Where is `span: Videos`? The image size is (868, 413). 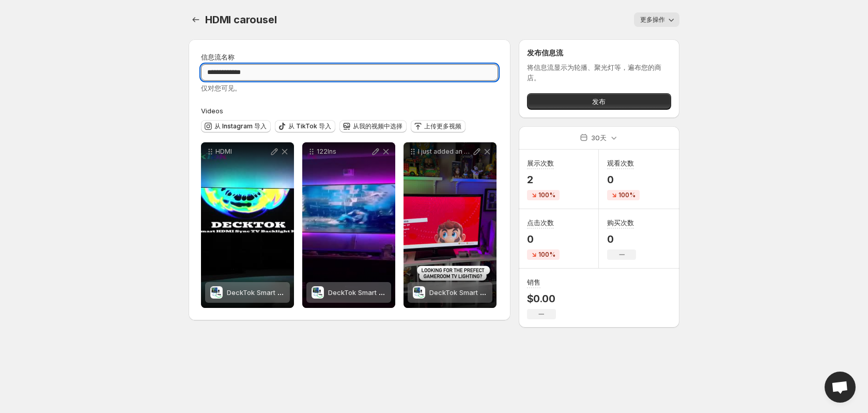
span: Videos is located at coordinates (212, 111).